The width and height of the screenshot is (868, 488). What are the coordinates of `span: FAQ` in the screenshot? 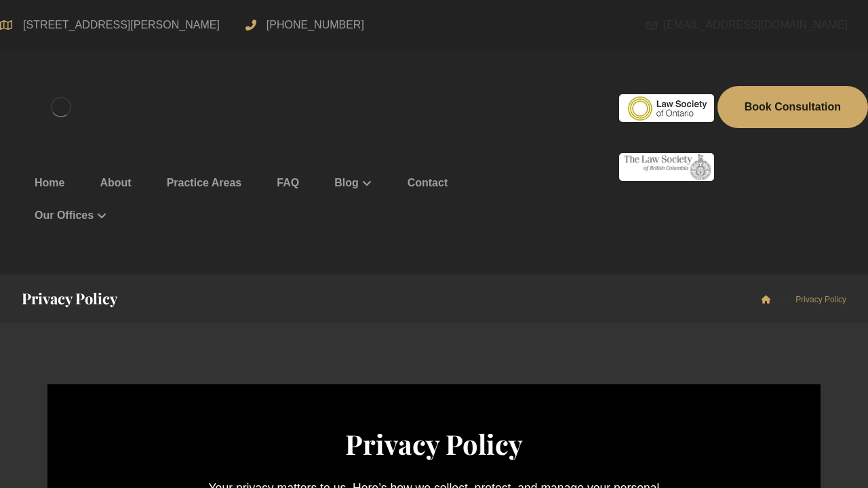 It's located at (288, 182).